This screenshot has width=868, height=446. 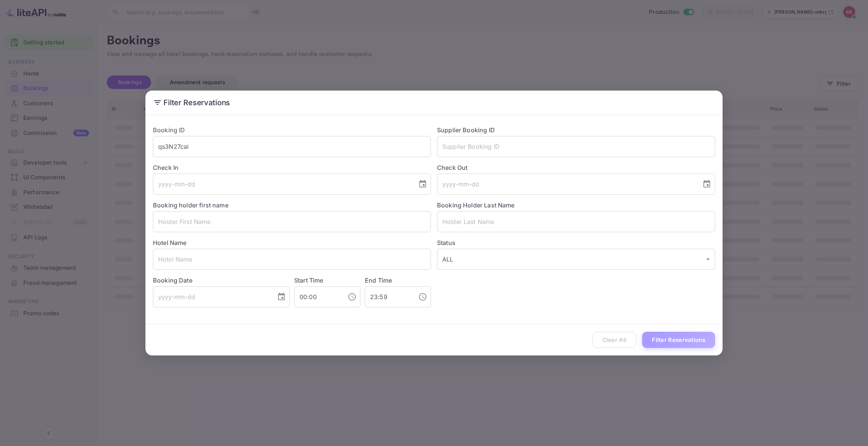 I want to click on input: Holder First Name, so click(x=292, y=222).